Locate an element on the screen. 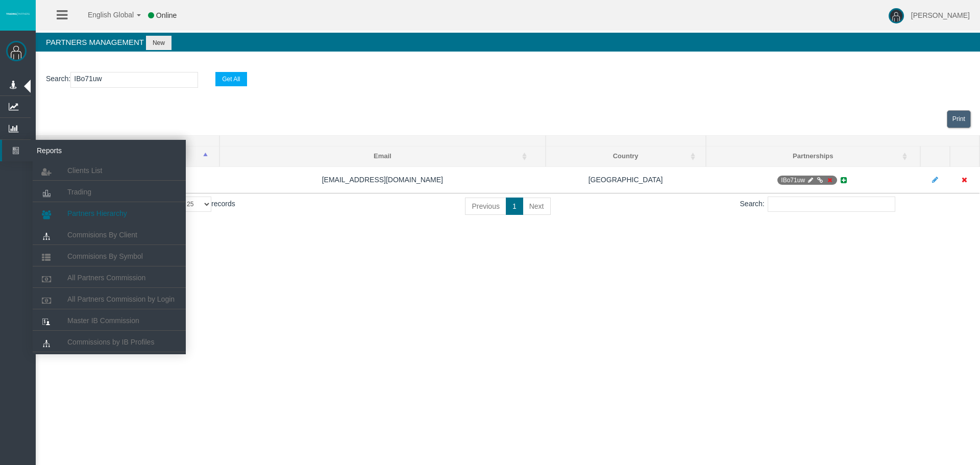 The width and height of the screenshot is (980, 465). a: Reports is located at coordinates (94, 151).